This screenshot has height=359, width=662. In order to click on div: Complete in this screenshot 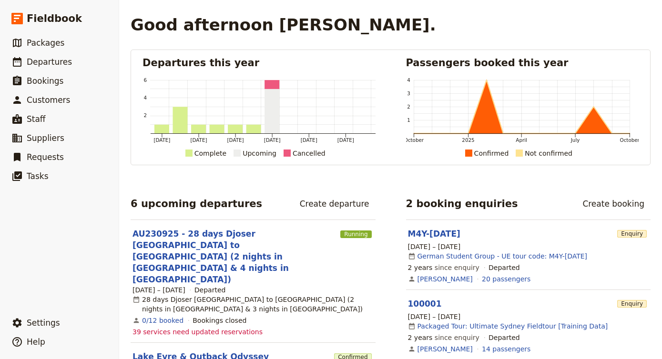, I will do `click(210, 153)`.